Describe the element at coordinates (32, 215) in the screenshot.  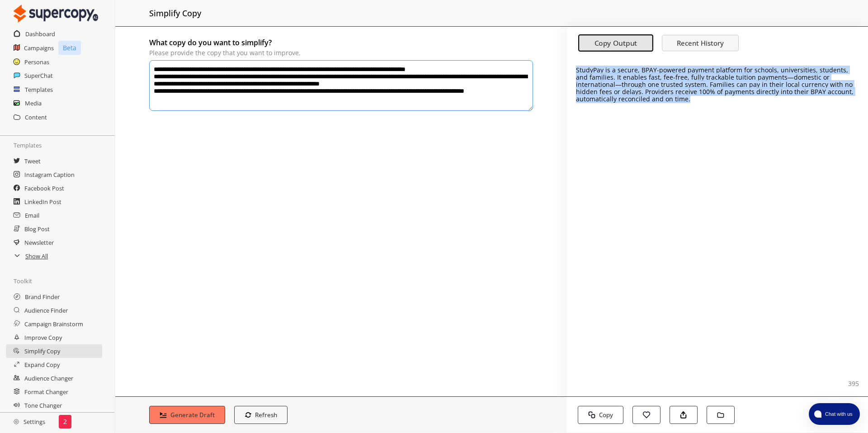
I see `a: Email` at that location.